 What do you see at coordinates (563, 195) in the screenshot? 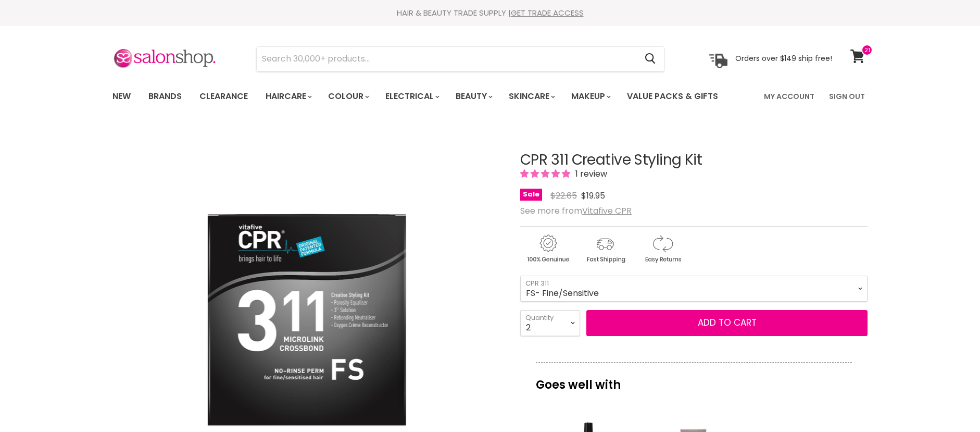
I see `span: $22.65` at bounding box center [563, 195].